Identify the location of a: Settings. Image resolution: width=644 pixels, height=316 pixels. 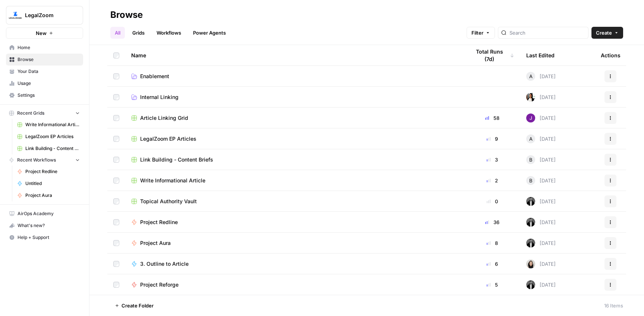
(45, 95).